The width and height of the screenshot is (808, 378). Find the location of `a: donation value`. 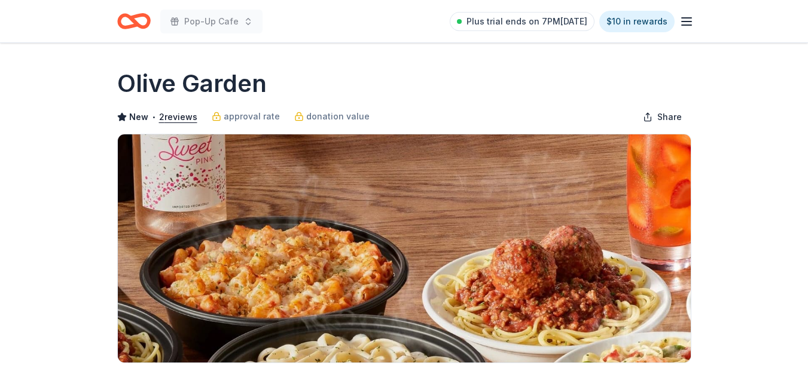

a: donation value is located at coordinates (332, 117).